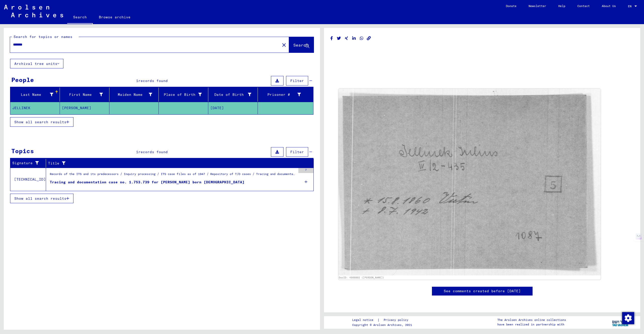  I want to click on img: Arolsen_neg.svg, so click(33, 11).